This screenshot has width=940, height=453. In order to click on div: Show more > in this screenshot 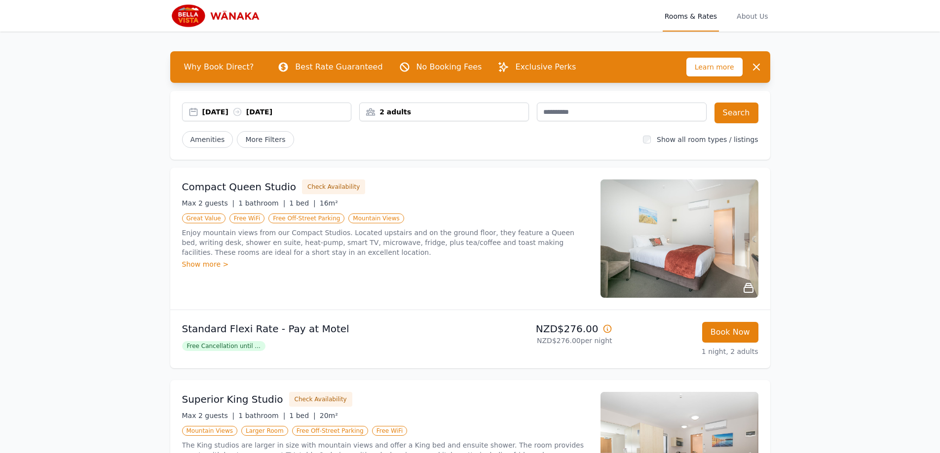, I will do `click(385, 264)`.